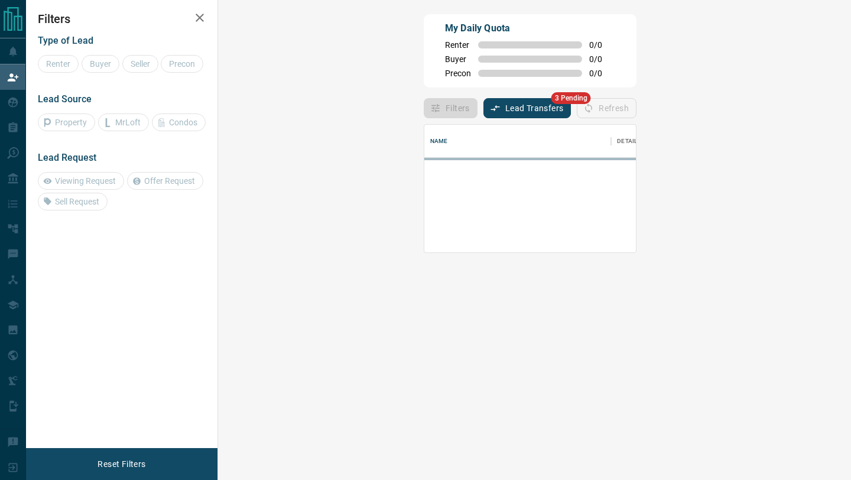 The width and height of the screenshot is (851, 480). I want to click on span: Buyer, so click(458, 59).